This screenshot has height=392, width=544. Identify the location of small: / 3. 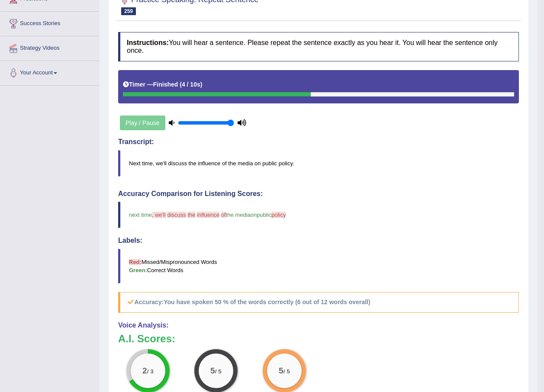
(150, 371).